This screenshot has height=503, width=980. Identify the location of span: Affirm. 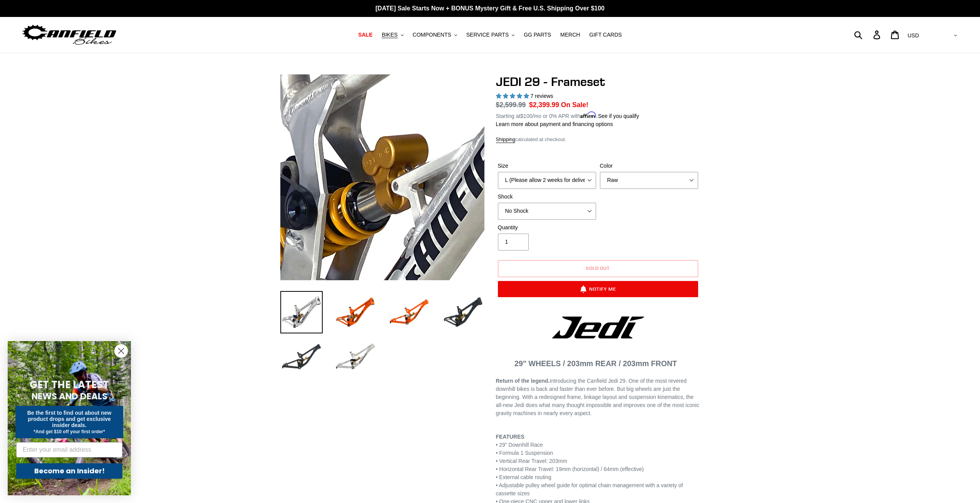
(588, 115).